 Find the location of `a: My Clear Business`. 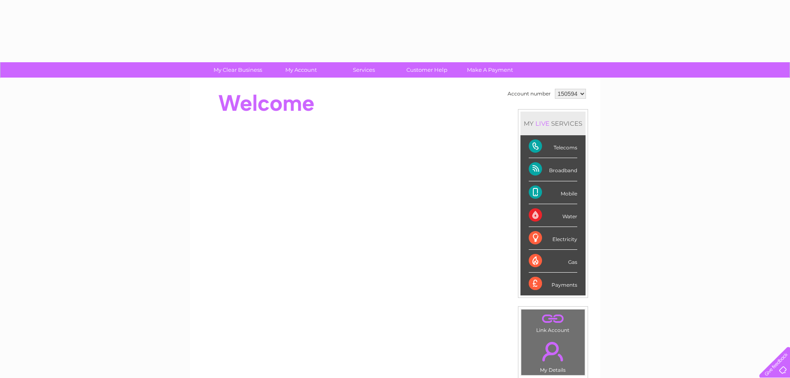

a: My Clear Business is located at coordinates (238, 70).